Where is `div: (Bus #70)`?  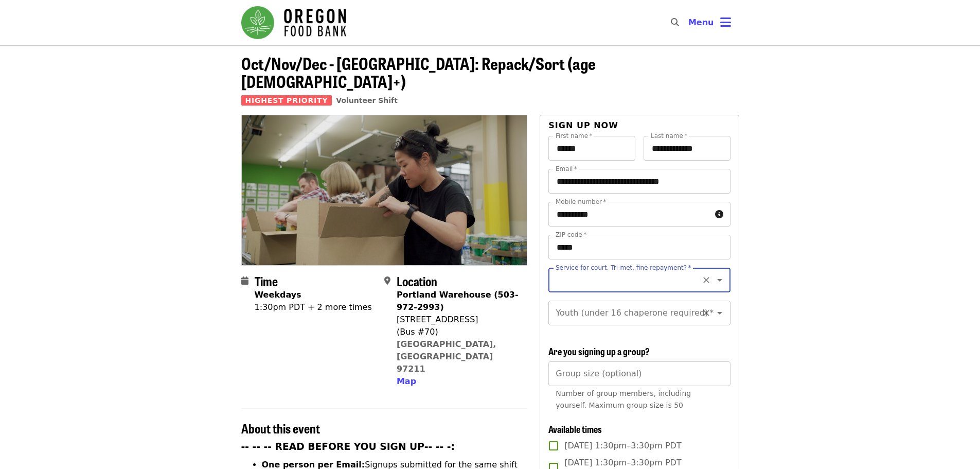 div: (Bus #70) is located at coordinates (458, 332).